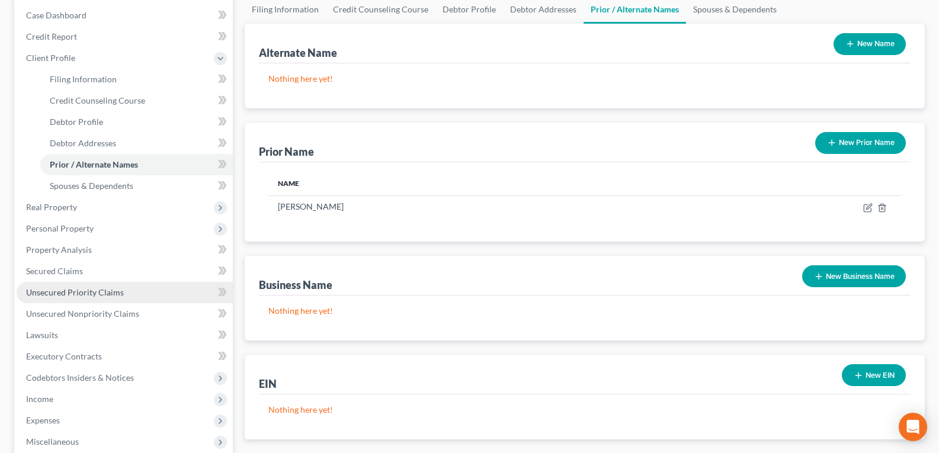 This screenshot has width=939, height=453. Describe the element at coordinates (83, 79) in the screenshot. I see `span: Filing Information` at that location.